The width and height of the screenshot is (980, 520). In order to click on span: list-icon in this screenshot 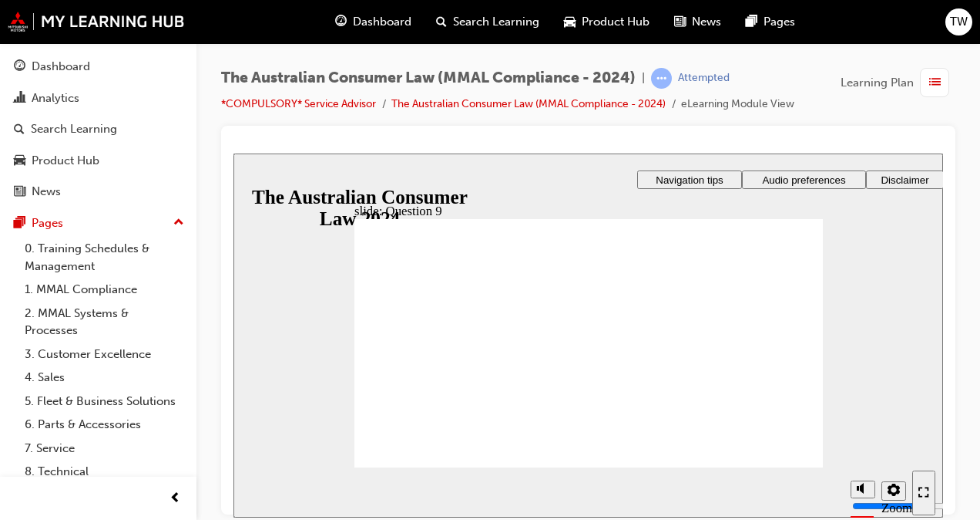, I will do `click(934, 82)`.